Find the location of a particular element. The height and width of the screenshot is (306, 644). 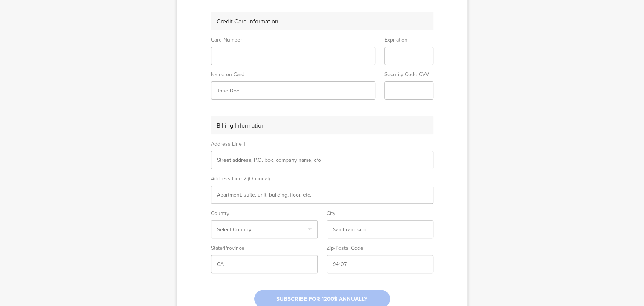

sg-form-field-title: Address Line 2 (Optional) is located at coordinates (322, 177).